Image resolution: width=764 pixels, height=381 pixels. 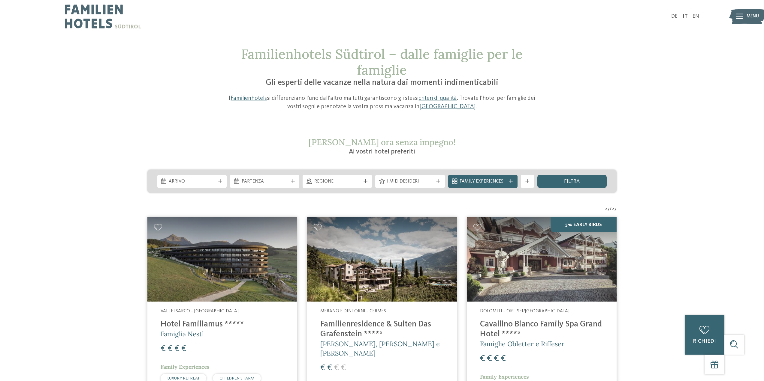 What do you see at coordinates (382, 152) in the screenshot?
I see `span: Ai vostri hotel preferiti` at bounding box center [382, 152].